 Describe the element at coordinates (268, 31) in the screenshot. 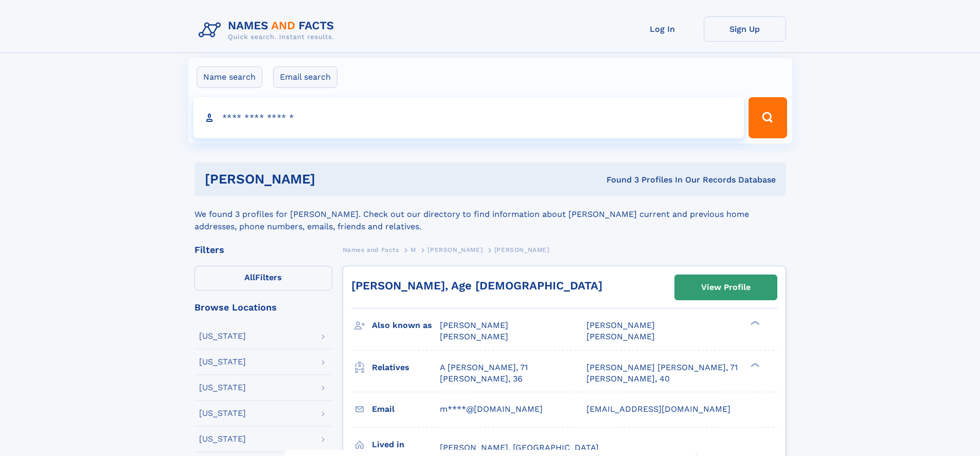

I see `img: Logo Names and Facts` at that location.